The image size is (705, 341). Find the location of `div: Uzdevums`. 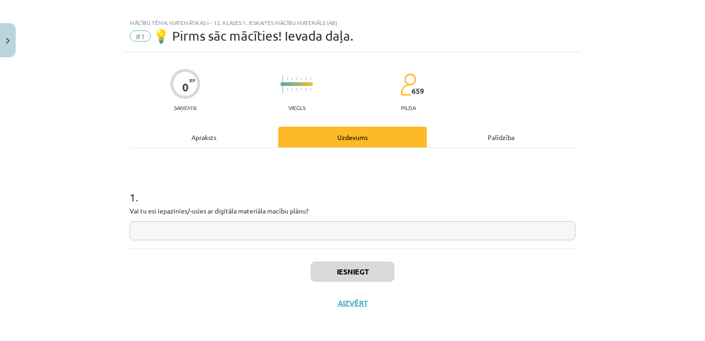

div: Uzdevums is located at coordinates (353, 137).